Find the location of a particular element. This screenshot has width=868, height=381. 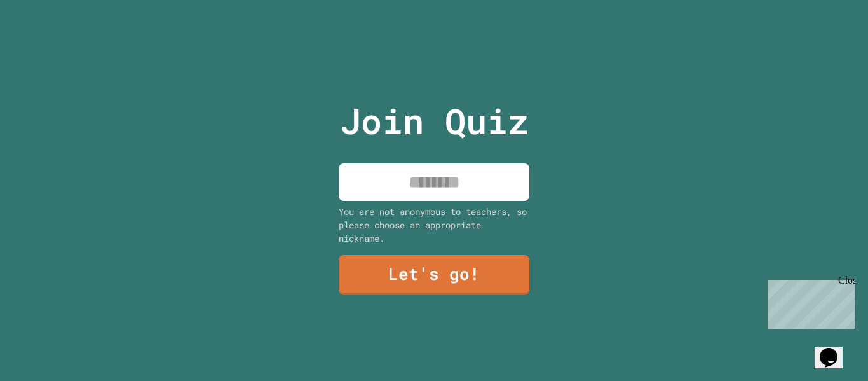

div: Chat with us now!Close is located at coordinates (46, 43).